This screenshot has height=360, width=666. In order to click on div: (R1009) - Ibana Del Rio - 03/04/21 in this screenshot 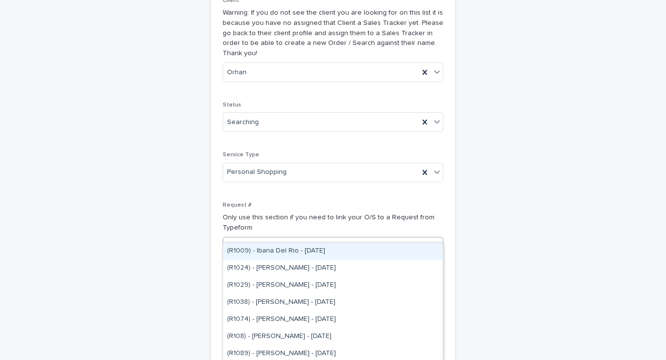, I will do `click(333, 251)`.